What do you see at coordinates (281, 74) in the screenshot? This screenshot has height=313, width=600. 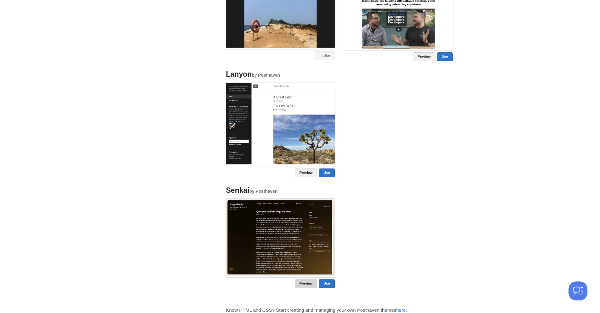 I see `h4: Lanyon` at bounding box center [281, 74].